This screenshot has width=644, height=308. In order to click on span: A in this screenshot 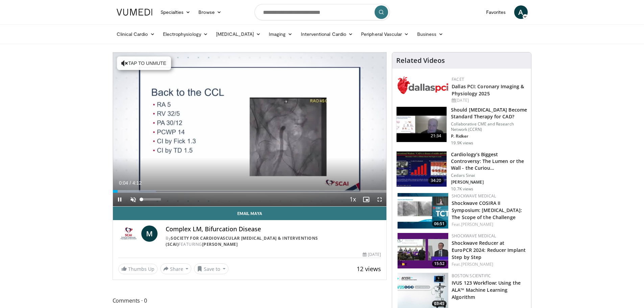, I will do `click(521, 12)`.